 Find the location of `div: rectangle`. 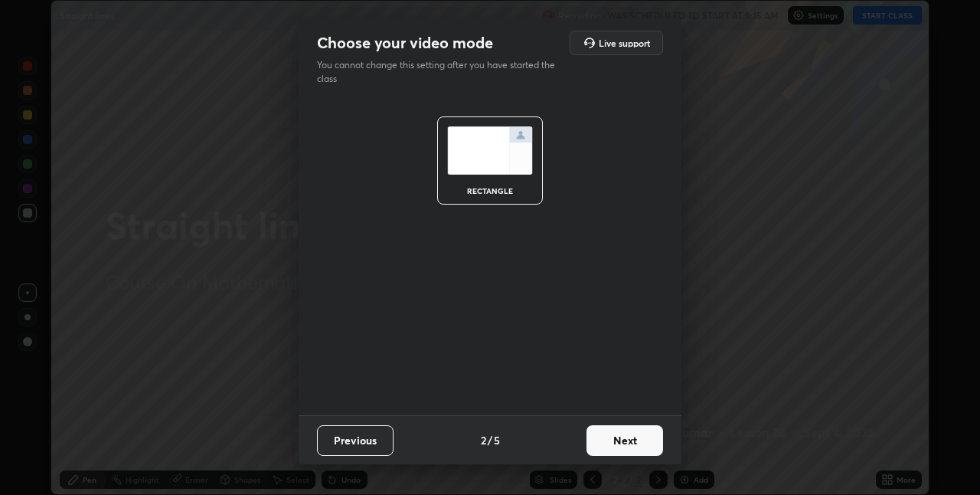

div: rectangle is located at coordinates (490, 191).